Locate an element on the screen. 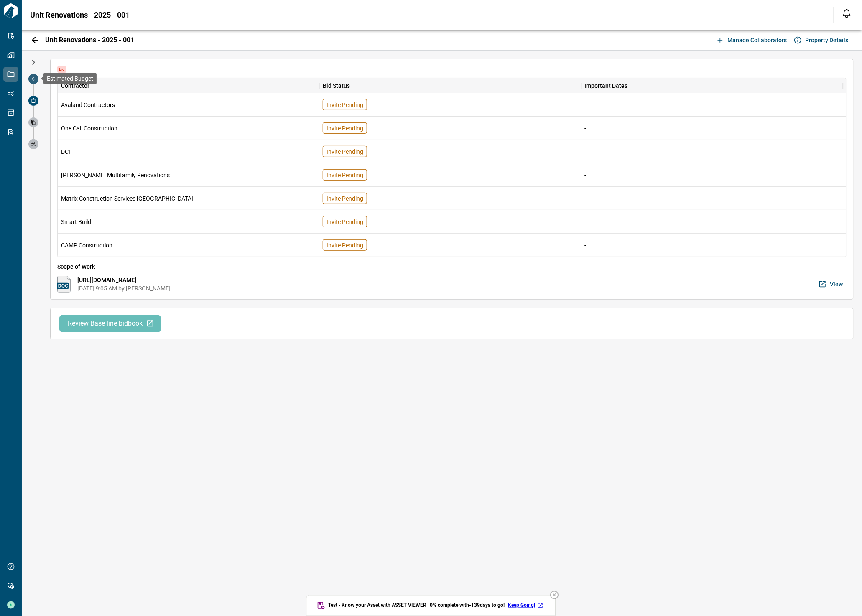  span: Avaland Contractors is located at coordinates (88, 105).